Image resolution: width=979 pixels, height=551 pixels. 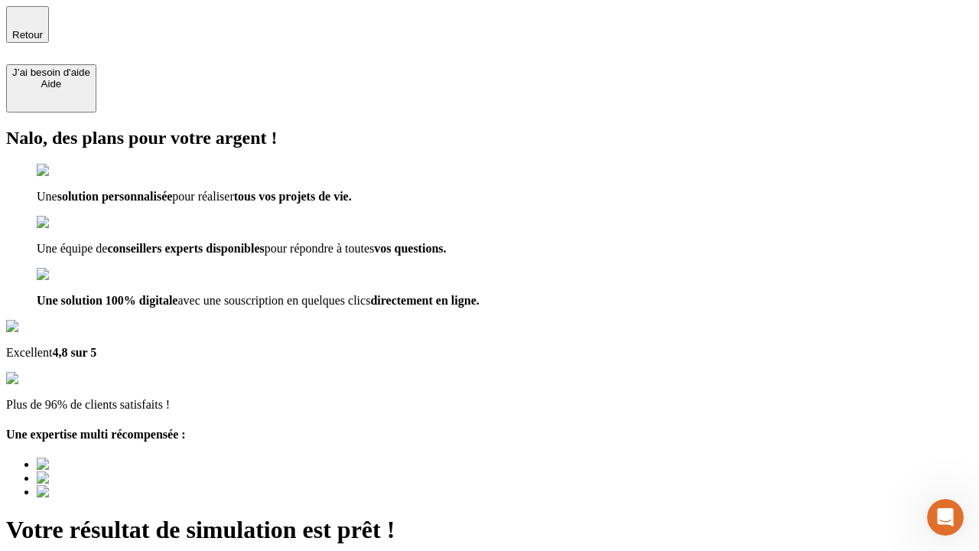 I want to click on span: conseillers experts disponibles, so click(x=185, y=248).